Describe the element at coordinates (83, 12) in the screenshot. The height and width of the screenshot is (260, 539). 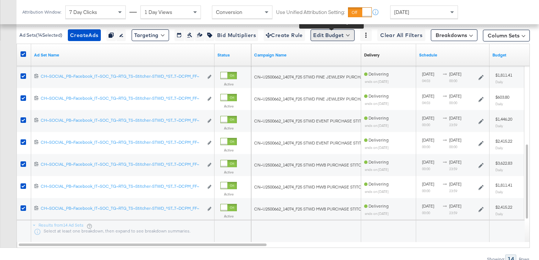
I see `span: 7 Day Clicks` at that location.